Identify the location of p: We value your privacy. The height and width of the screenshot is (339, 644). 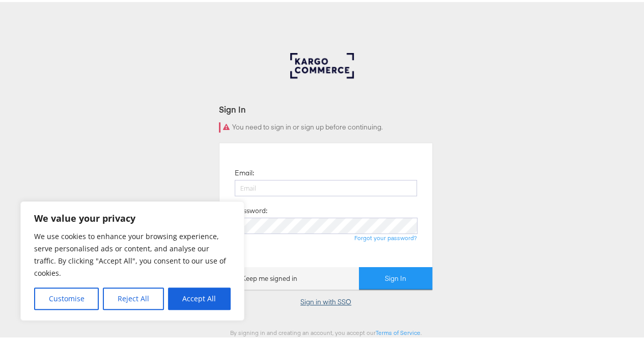
(132, 216).